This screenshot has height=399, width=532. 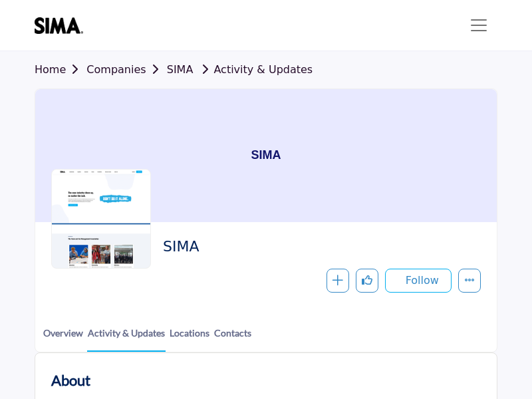 What do you see at coordinates (367, 280) in the screenshot?
I see `button: Like` at bounding box center [367, 280].